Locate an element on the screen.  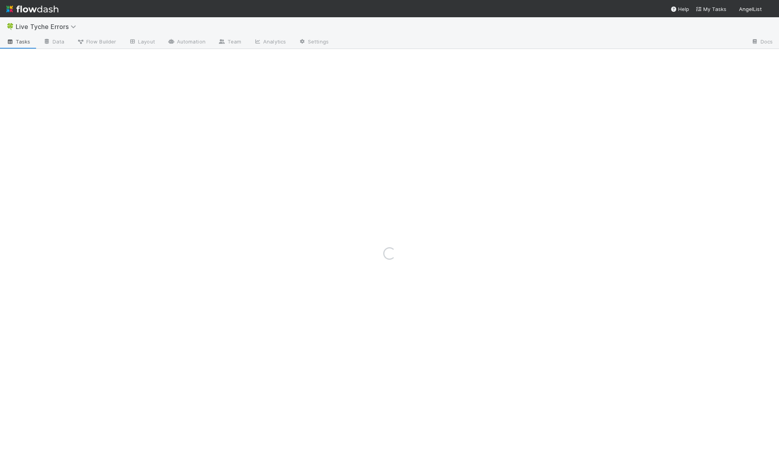
a: Layout is located at coordinates (142, 42).